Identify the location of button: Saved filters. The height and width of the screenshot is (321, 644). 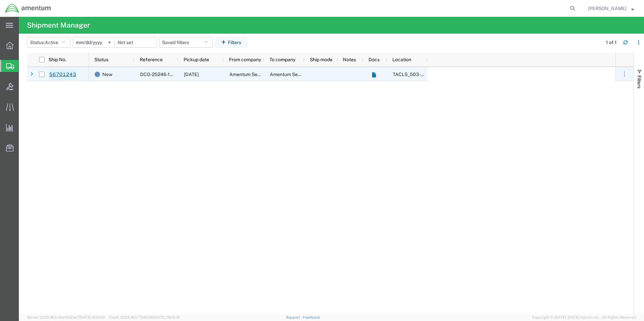
(186, 43).